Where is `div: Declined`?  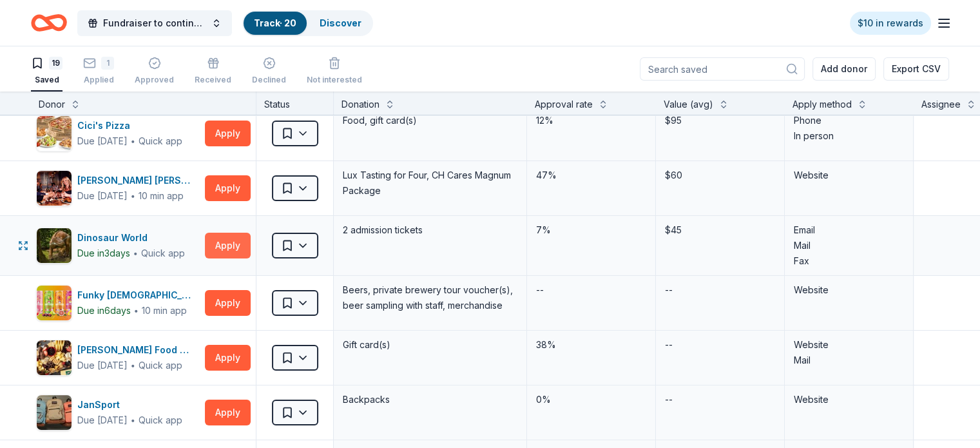 div: Declined is located at coordinates (269, 80).